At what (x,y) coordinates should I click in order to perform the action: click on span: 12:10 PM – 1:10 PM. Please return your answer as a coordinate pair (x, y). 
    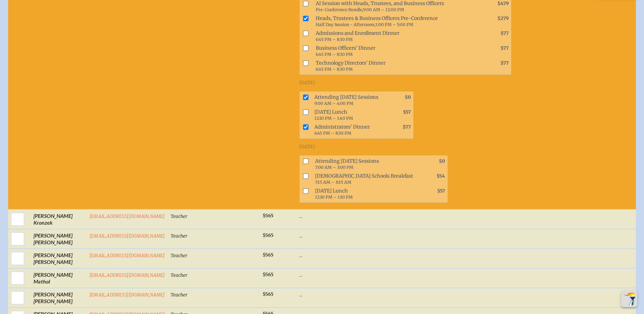
    Looking at the image, I should click on (334, 197).